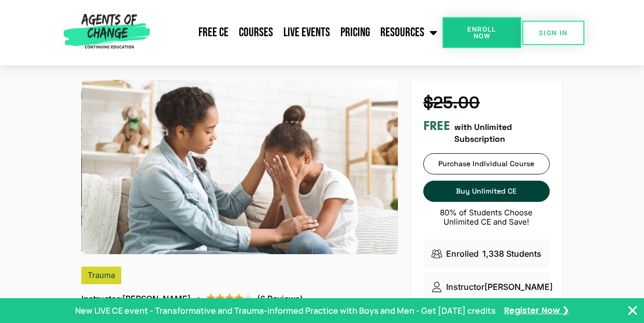 The width and height of the screenshot is (644, 323). Describe the element at coordinates (536, 311) in the screenshot. I see `a: Register Now ❯` at that location.